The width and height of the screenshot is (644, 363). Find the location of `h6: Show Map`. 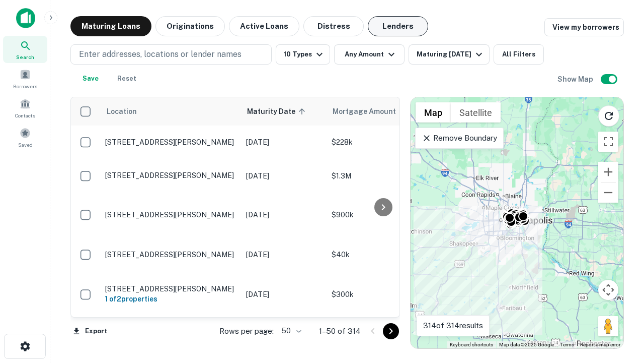

h6: Show Map is located at coordinates (577, 79).